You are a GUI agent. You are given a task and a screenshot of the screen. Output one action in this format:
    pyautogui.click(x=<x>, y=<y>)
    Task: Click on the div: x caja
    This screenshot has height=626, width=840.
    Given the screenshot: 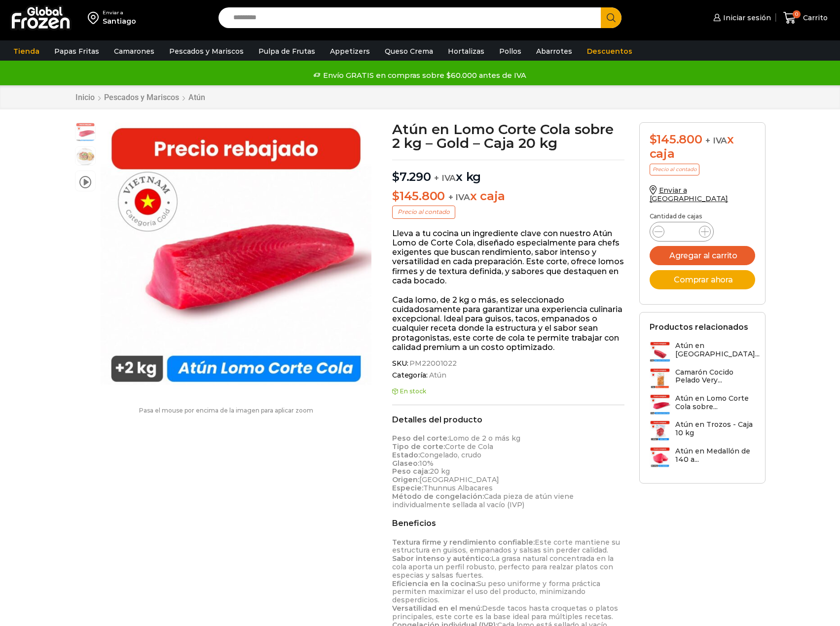 What is the action you would take?
    pyautogui.click(x=702, y=147)
    